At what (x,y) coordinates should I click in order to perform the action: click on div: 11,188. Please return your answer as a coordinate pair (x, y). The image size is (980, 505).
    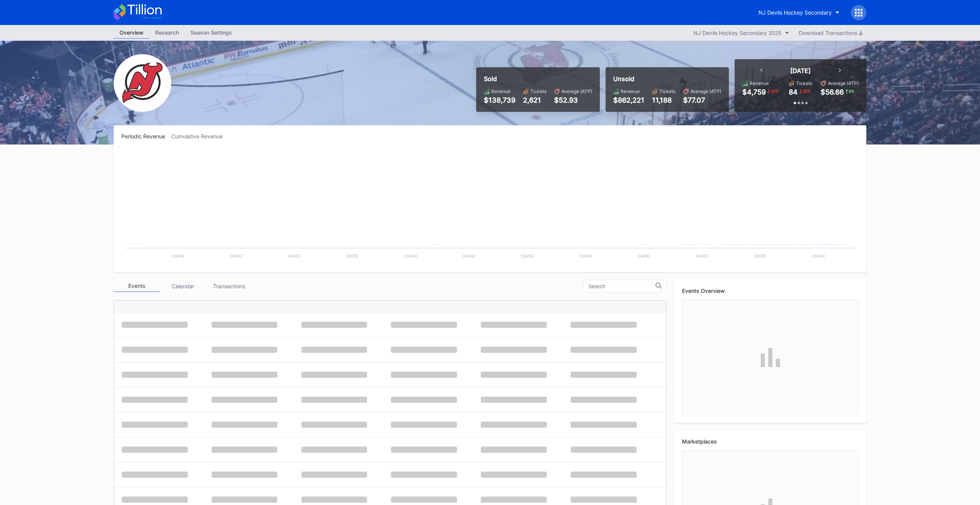
    Looking at the image, I should click on (663, 100).